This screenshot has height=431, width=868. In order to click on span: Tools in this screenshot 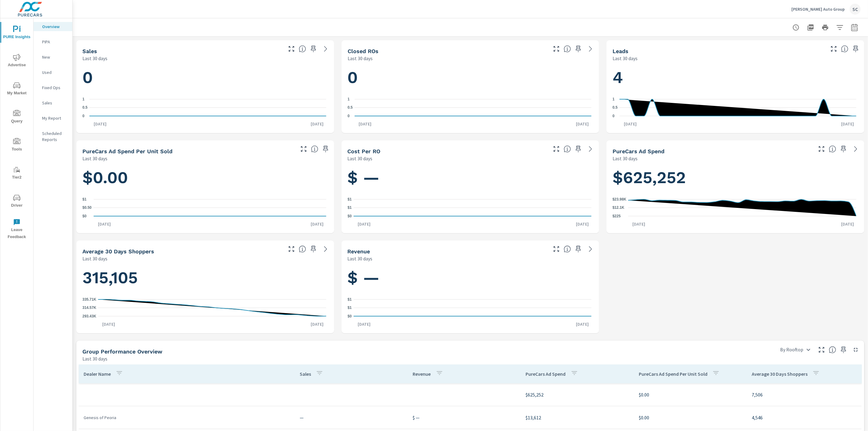, I will do `click(17, 146)`.